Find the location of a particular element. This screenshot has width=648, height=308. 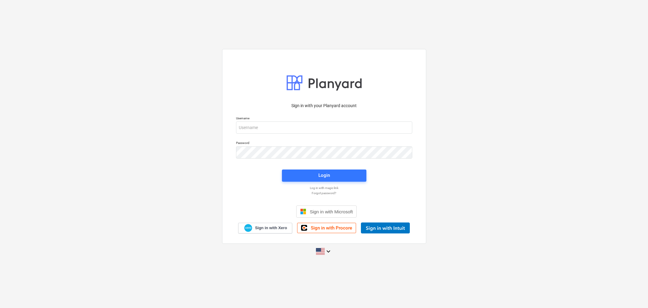

input: Username is located at coordinates (324, 127).